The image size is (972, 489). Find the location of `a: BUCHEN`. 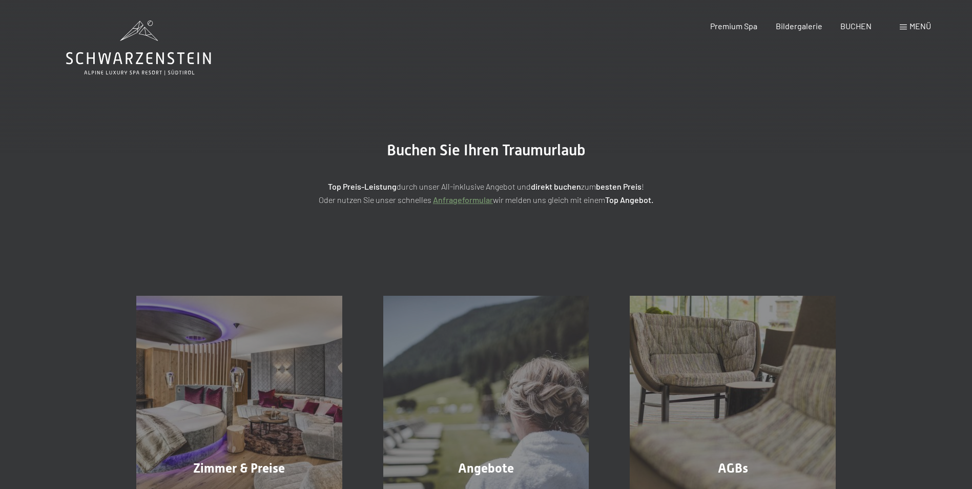

a: BUCHEN is located at coordinates (856, 26).